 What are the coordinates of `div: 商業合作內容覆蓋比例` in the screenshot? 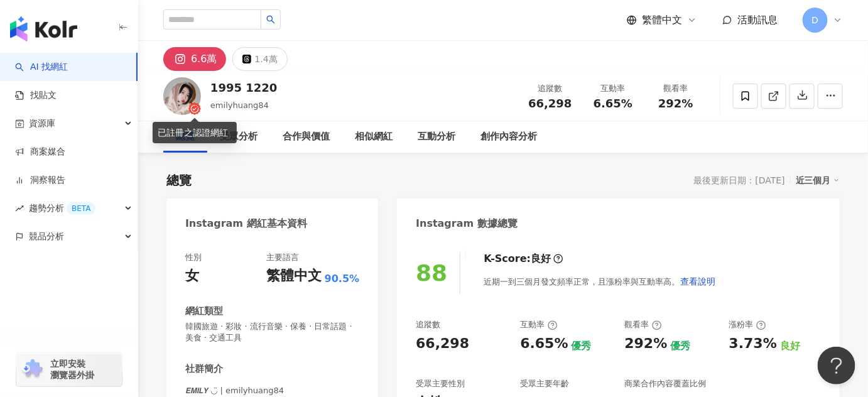 It's located at (666, 384).